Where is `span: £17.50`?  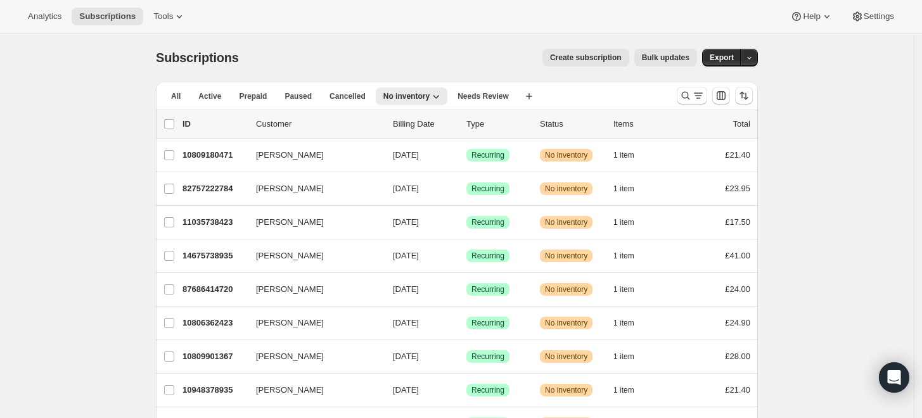
span: £17.50 is located at coordinates (738, 222).